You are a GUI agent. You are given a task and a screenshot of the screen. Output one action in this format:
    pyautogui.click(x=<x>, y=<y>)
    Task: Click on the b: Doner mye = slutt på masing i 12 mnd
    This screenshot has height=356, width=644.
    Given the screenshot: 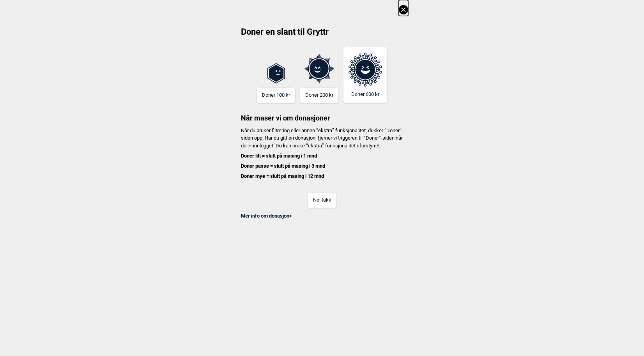 What is the action you would take?
    pyautogui.click(x=282, y=176)
    